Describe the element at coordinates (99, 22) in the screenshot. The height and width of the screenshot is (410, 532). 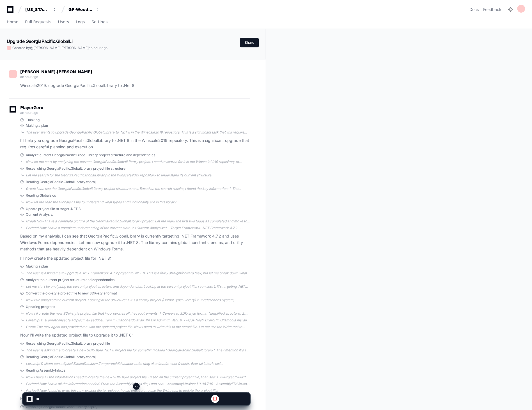
I see `span: Settings` at that location.